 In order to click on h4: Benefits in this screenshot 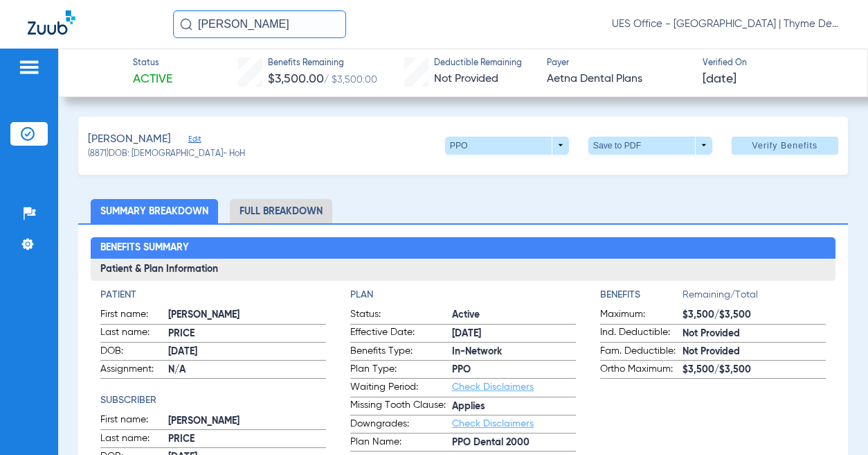, I will do `click(641, 294)`.